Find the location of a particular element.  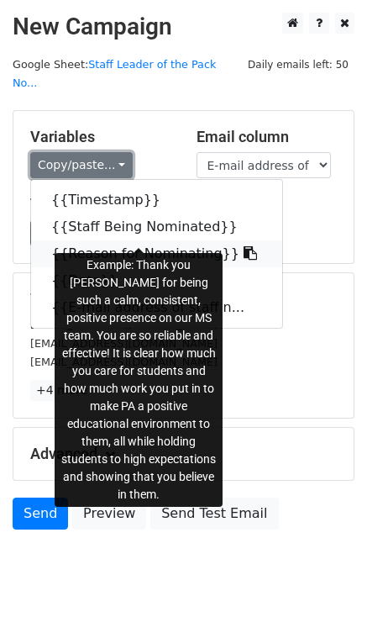

a: Daily emails left: 50 is located at coordinates (298, 64).